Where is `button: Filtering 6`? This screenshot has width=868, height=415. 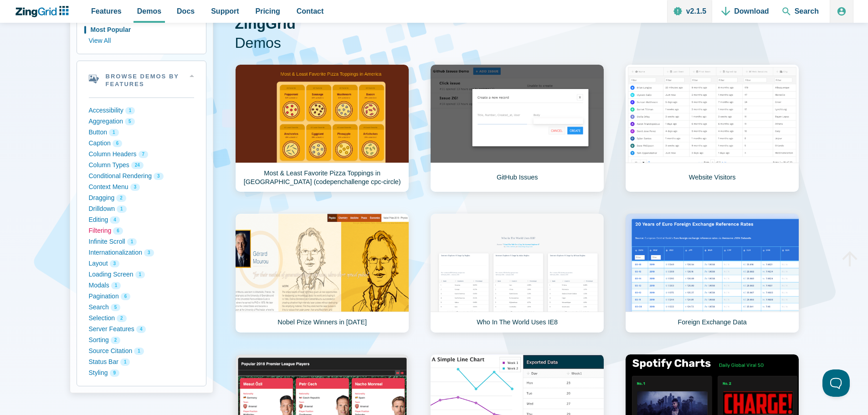
button: Filtering 6 is located at coordinates (141, 230).